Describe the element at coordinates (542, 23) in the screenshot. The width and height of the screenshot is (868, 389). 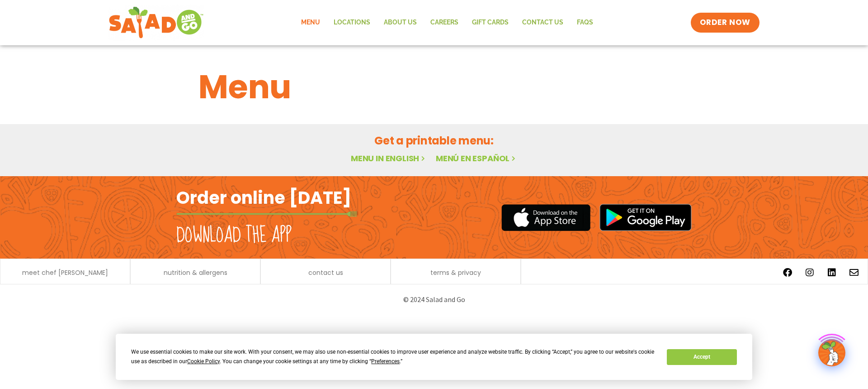
I see `a: Contact Us` at that location.